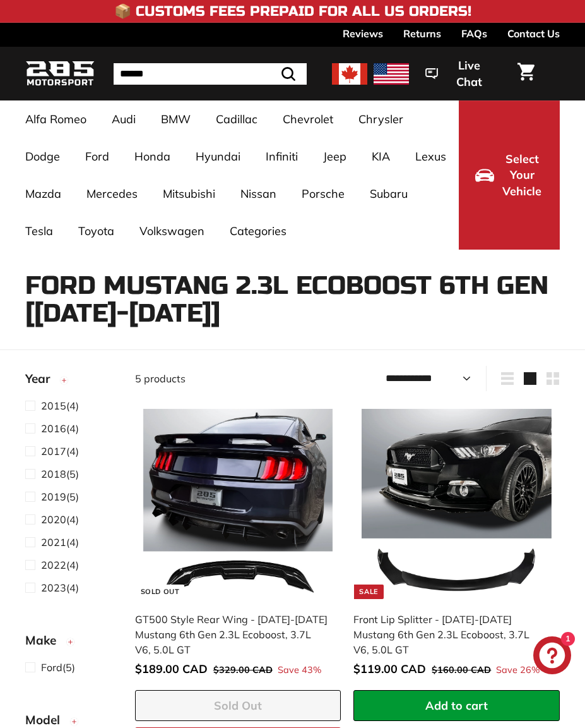 This screenshot has width=585, height=728. I want to click on a: Toyota, so click(96, 231).